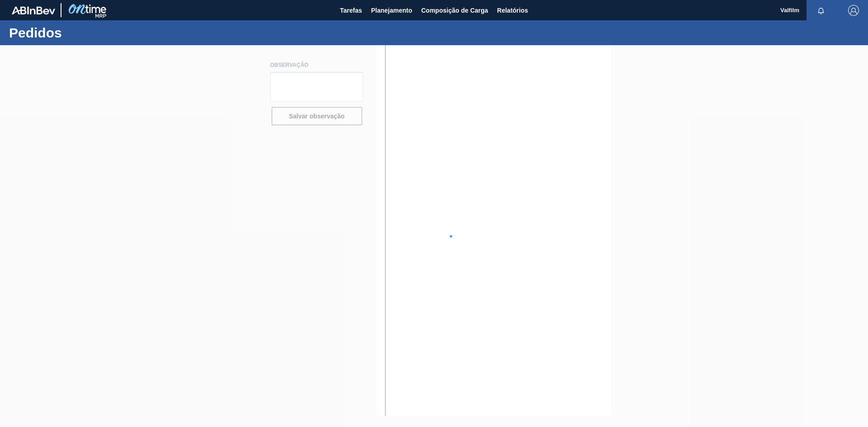 The image size is (868, 427). What do you see at coordinates (854, 10) in the screenshot?
I see `img: Logout` at bounding box center [854, 10].